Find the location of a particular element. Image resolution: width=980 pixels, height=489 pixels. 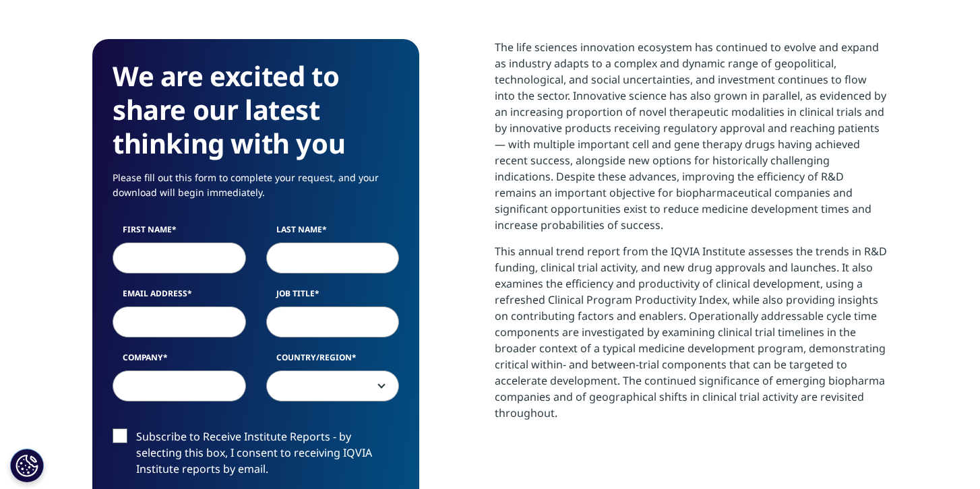

label: Country/Region is located at coordinates (333, 361).